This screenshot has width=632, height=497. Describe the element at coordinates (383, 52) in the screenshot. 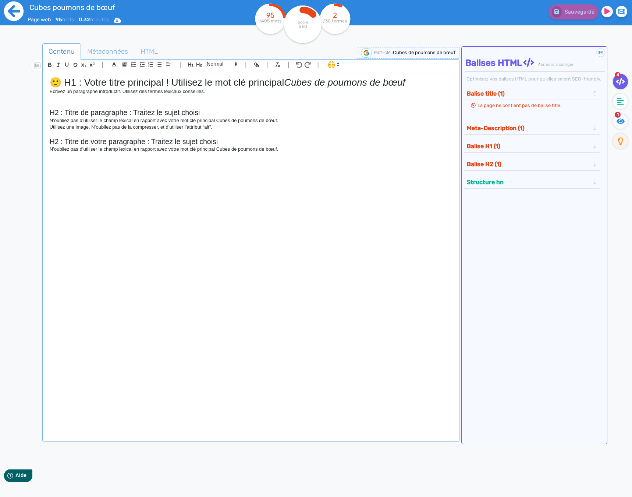

I see `span: Mot-clé :` at that location.